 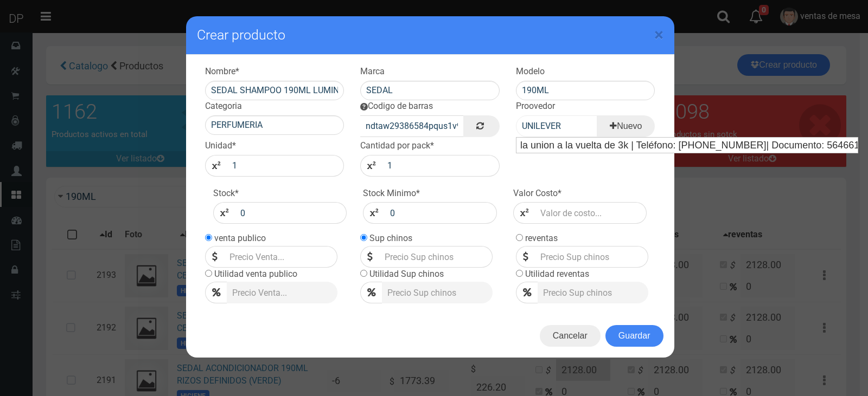 What do you see at coordinates (625, 126) in the screenshot?
I see `a: Nuevo` at bounding box center [625, 126].